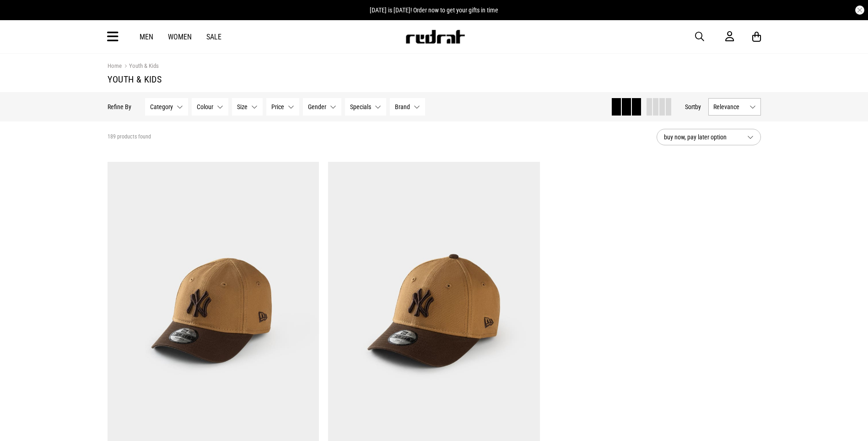 This screenshot has width=868, height=441. I want to click on span: Category, so click(162, 106).